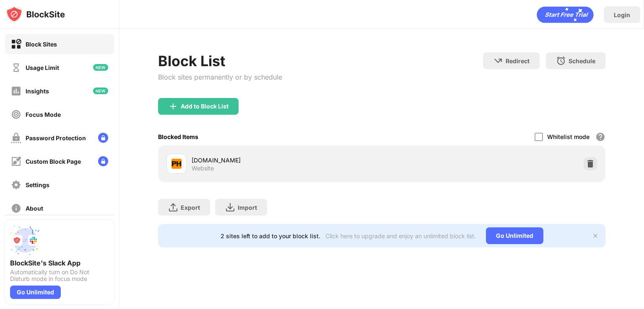  Describe the element at coordinates (220, 61) in the screenshot. I see `div: Block List` at that location.